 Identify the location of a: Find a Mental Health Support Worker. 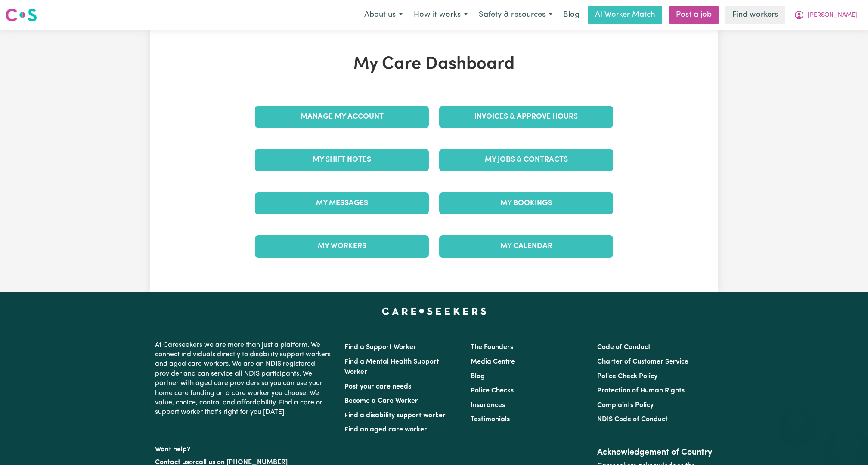
(391, 367).